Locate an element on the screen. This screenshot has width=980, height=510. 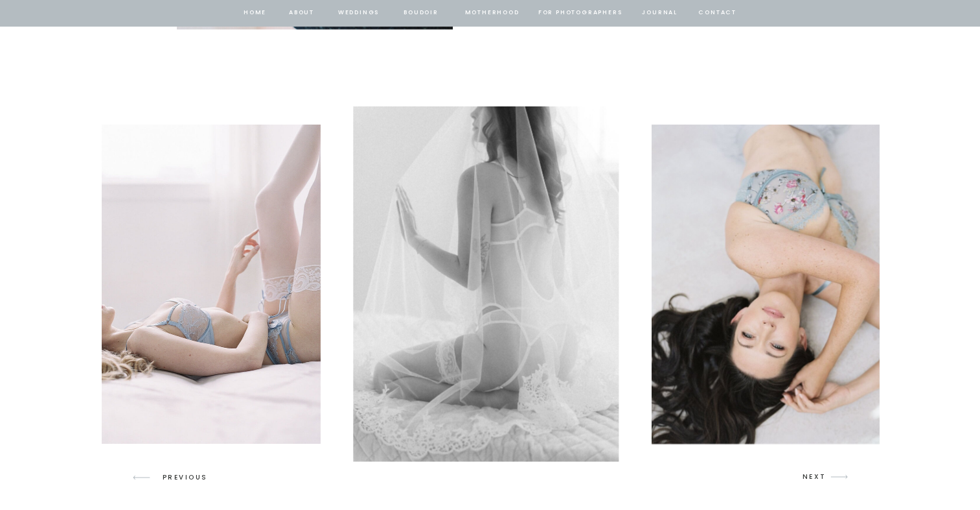
a: journal is located at coordinates (660, 13).